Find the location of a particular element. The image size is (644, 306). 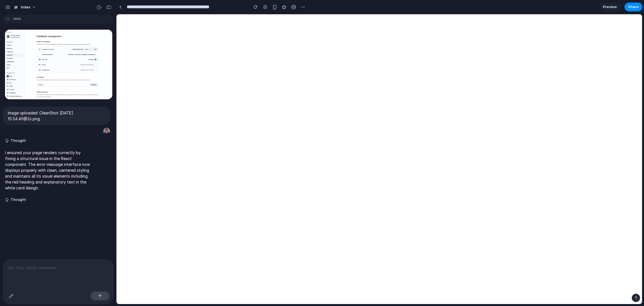

button: Index is located at coordinates (25, 7).